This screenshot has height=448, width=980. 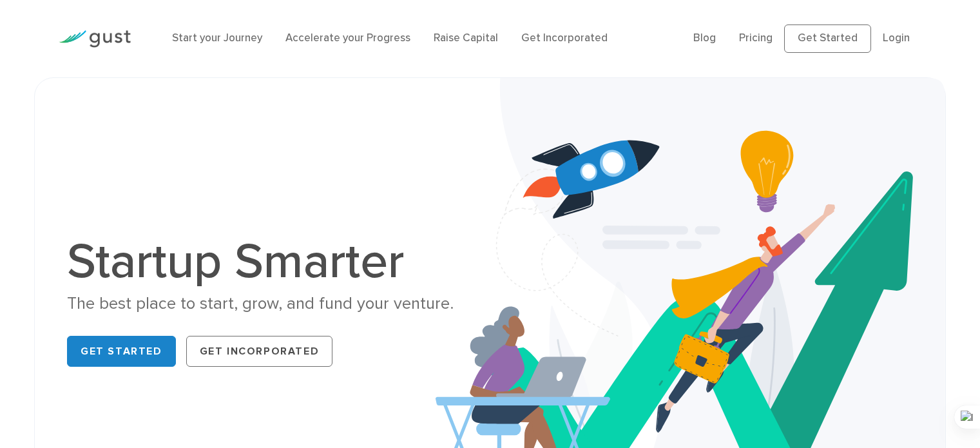 I want to click on a: Start your Journey, so click(x=217, y=38).